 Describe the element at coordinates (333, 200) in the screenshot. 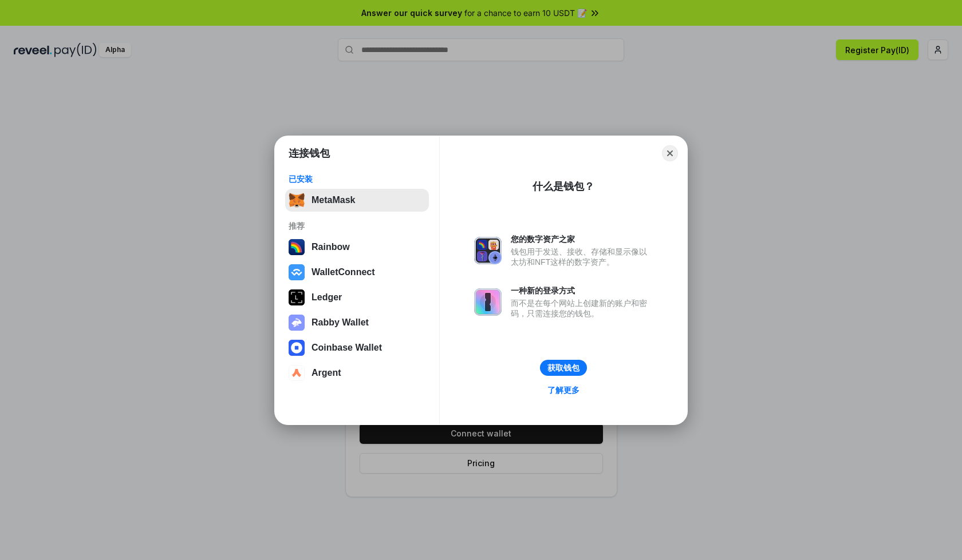

I see `div: MetaMask` at that location.